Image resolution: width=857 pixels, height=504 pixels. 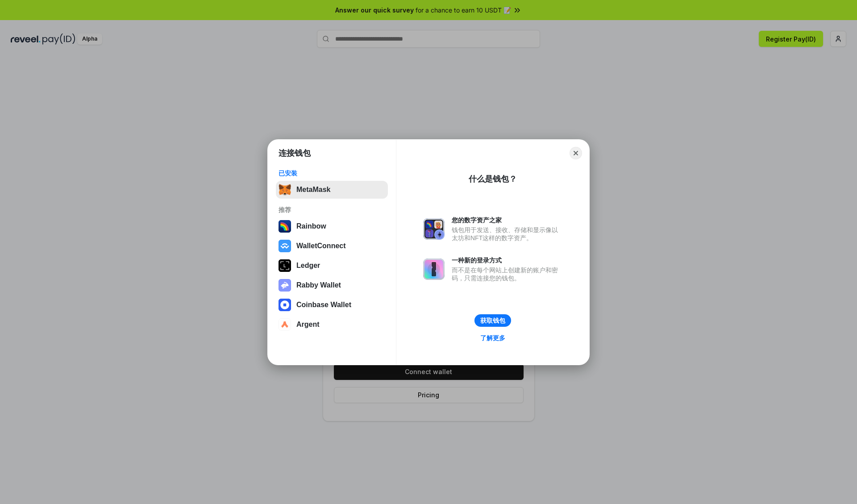 What do you see at coordinates (332, 246) in the screenshot?
I see `button: WalletConnect` at bounding box center [332, 246].